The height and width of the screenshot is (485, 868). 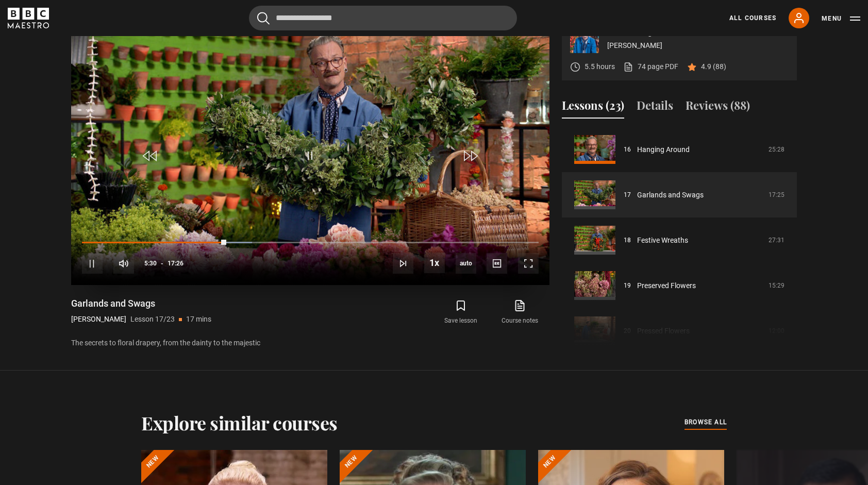 I want to click on div: Current quality: 720p, so click(x=466, y=264).